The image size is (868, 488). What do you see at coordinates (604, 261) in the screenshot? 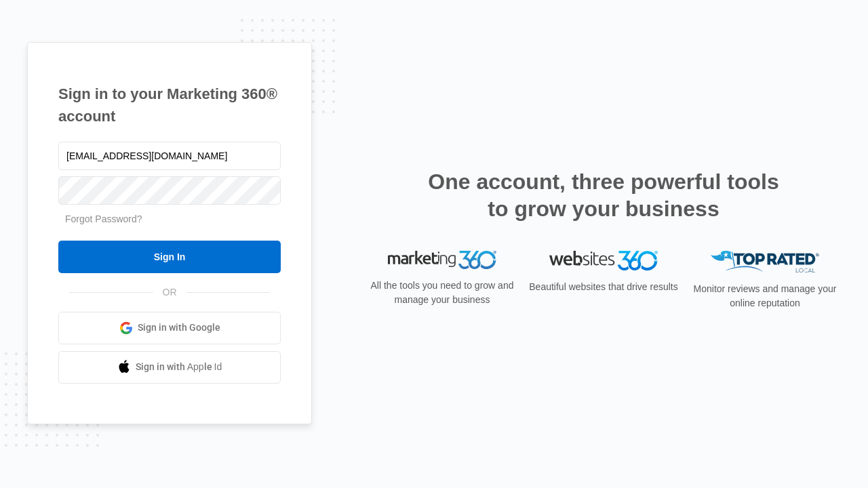
I see `img: Websites 360` at bounding box center [604, 261].